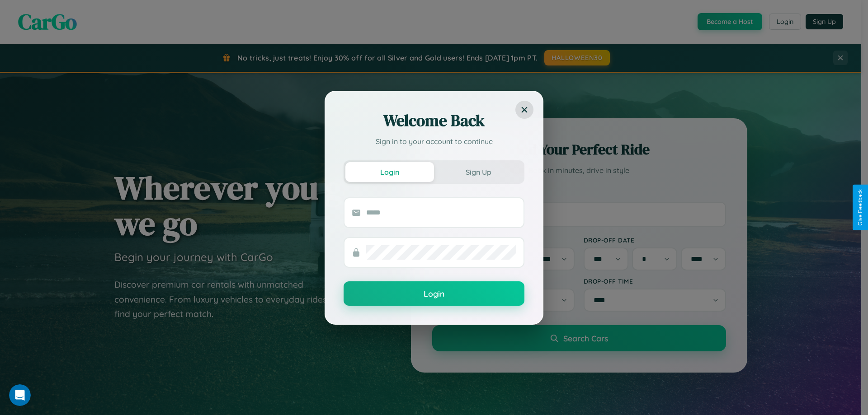 Image resolution: width=868 pixels, height=415 pixels. Describe the element at coordinates (478, 172) in the screenshot. I see `button: Sign Up` at that location.